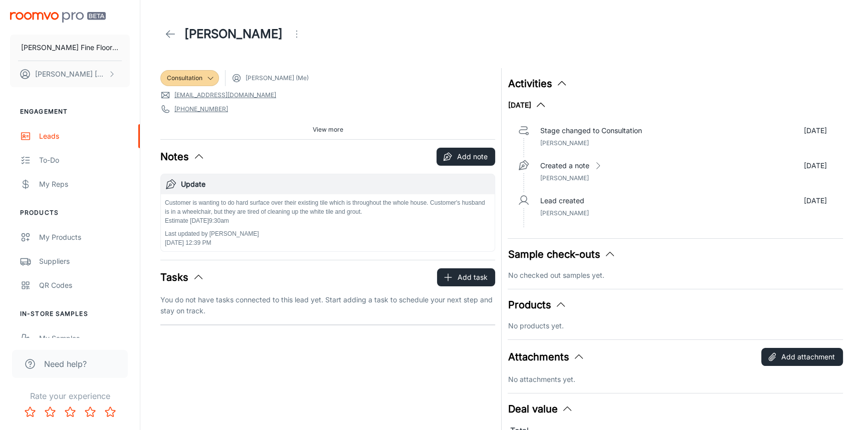 The width and height of the screenshot is (868, 430). I want to click on button: Add task, so click(466, 278).